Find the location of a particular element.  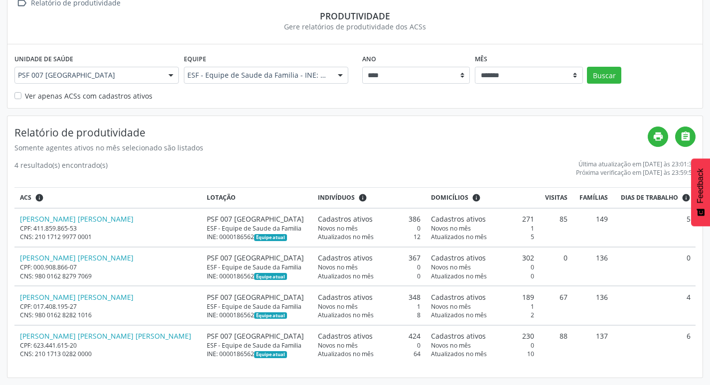

div: 12 is located at coordinates (369, 237).